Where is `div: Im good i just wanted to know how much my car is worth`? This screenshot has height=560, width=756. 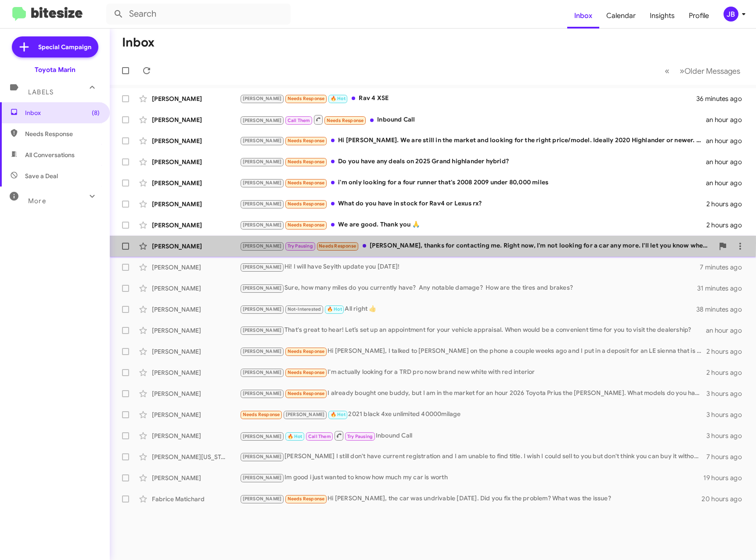 div: Im good i just wanted to know how much my car is worth is located at coordinates (472, 477).